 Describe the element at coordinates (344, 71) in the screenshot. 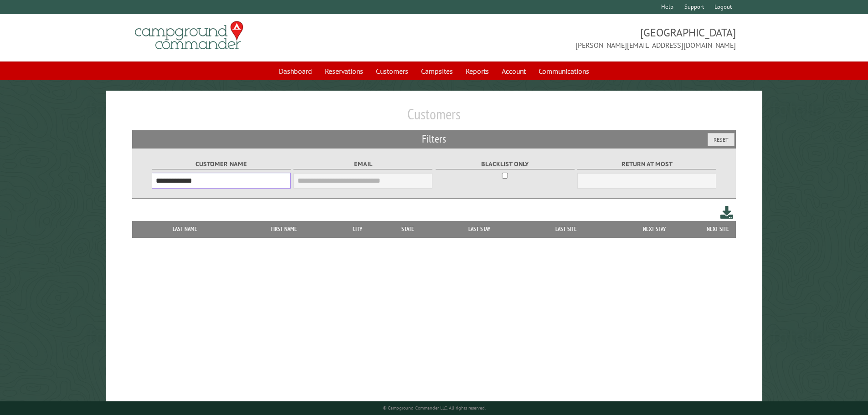

I see `a: Reservations` at that location.